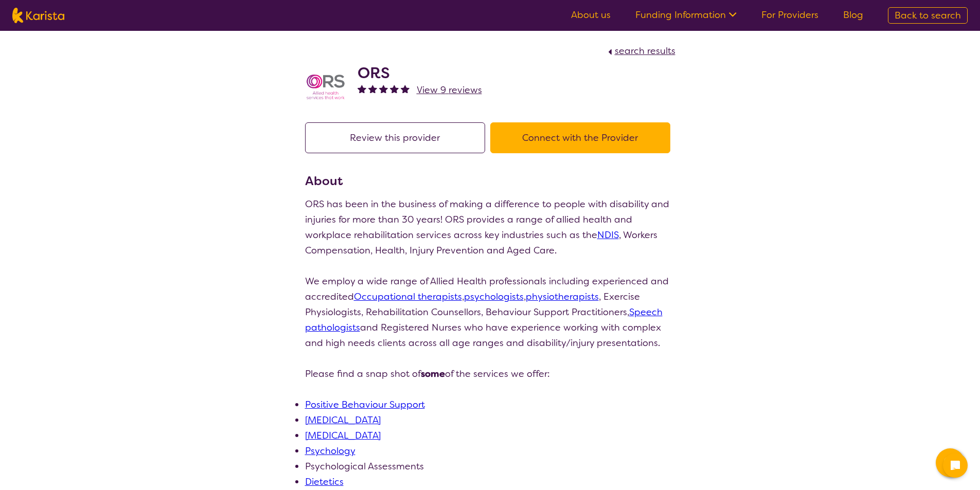  I want to click on a: About us, so click(590, 15).